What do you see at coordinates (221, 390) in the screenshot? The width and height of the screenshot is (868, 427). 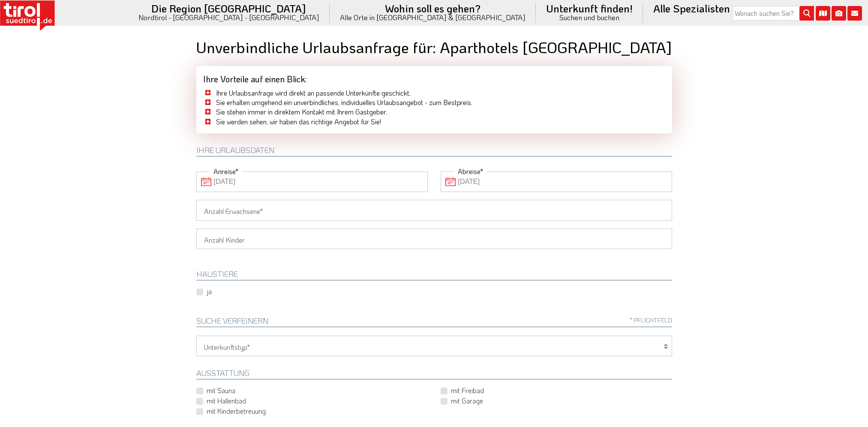 I see `label: mit Sauna` at bounding box center [221, 390].